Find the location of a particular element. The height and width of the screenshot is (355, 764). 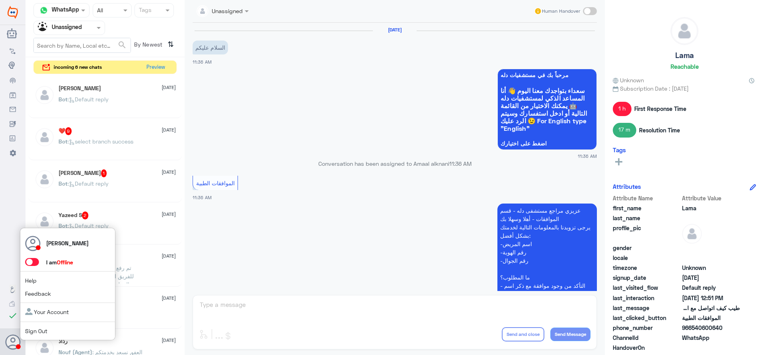

span: طيب كيف اتواصل مع الدكتور is located at coordinates (710, 308).